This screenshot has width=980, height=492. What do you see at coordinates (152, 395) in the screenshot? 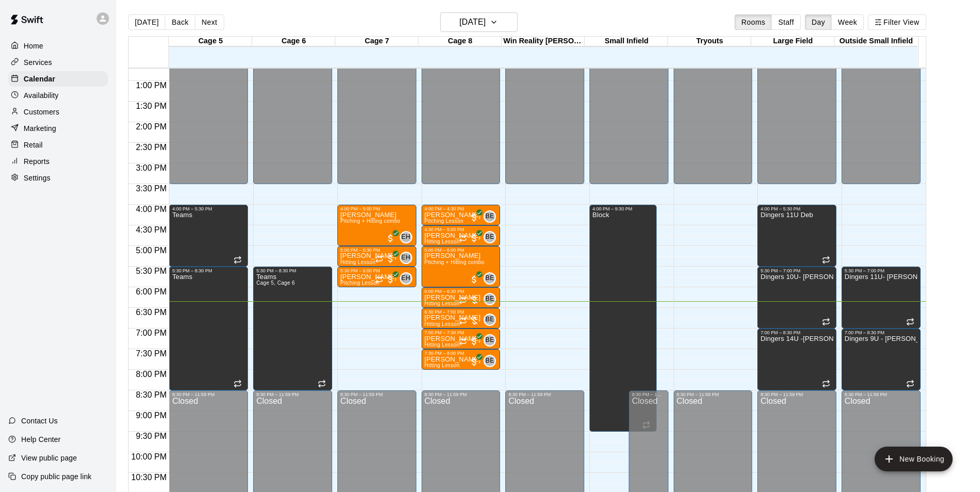
I see `span: 8:30 PM` at bounding box center [152, 395].